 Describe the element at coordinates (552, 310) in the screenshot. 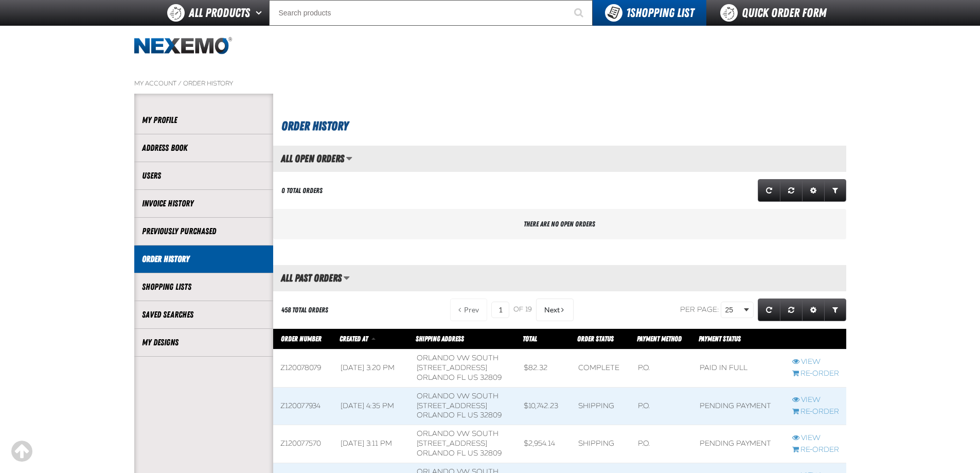

I see `span: Next Page` at that location.